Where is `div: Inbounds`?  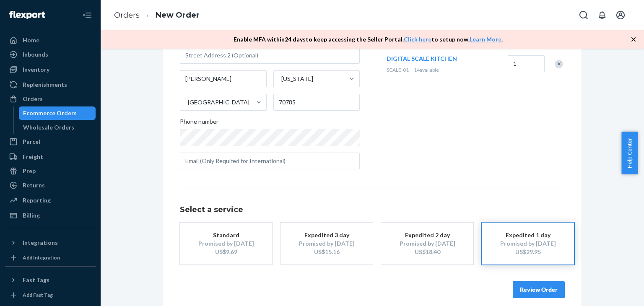 div: Inbounds is located at coordinates (35, 54).